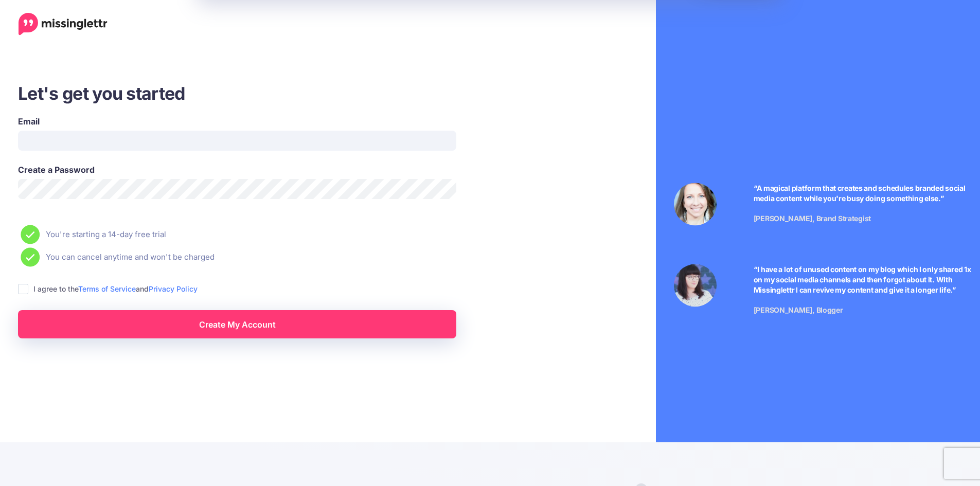 This screenshot has height=486, width=980. Describe the element at coordinates (695, 203) in the screenshot. I see `img: Testimonial by Laura Stanik` at that location.